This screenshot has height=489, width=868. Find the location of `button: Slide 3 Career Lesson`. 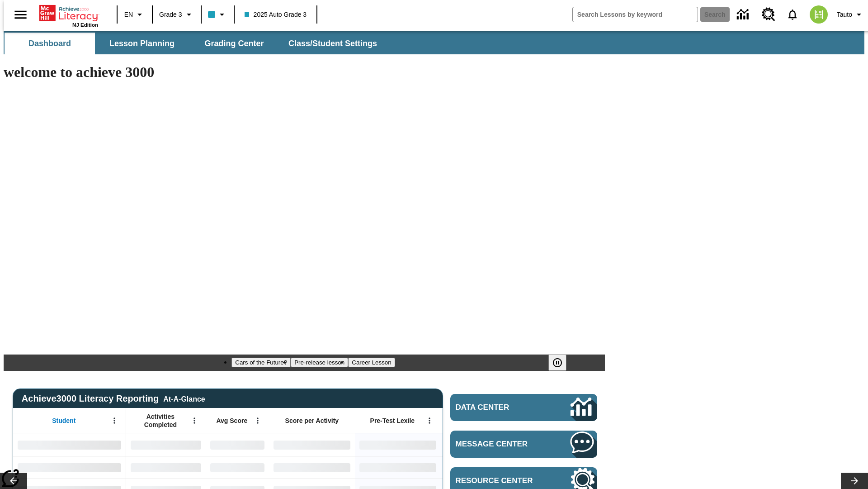

button: Slide 3 Career Lesson is located at coordinates (371, 362).